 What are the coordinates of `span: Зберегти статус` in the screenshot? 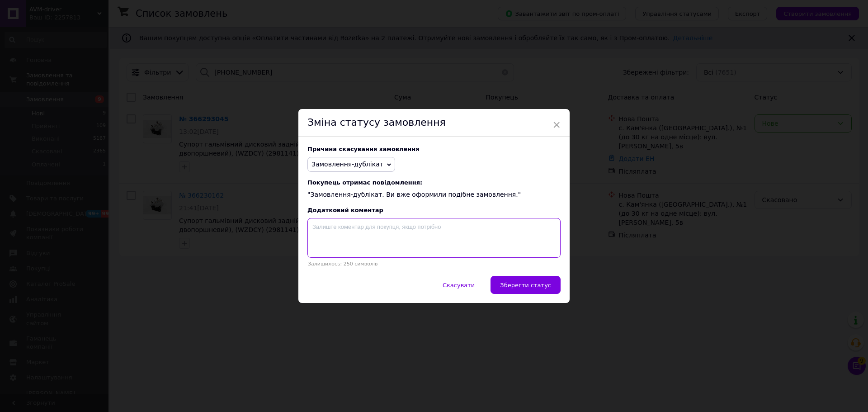 It's located at (525, 285).